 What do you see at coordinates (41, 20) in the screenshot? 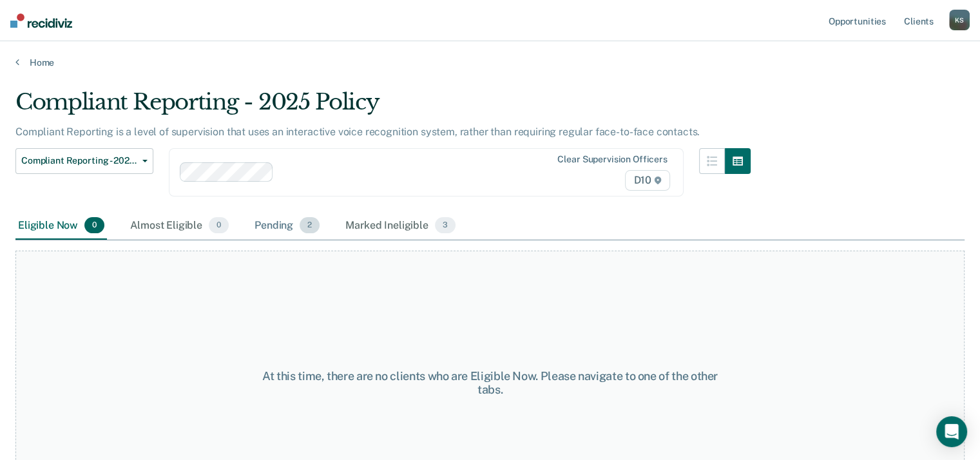
I see `img: Recidiviz` at bounding box center [41, 20].